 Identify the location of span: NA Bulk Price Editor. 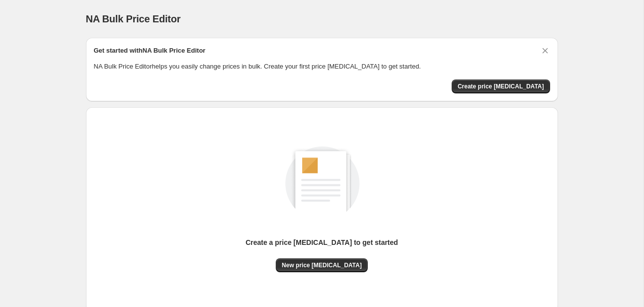
(133, 19).